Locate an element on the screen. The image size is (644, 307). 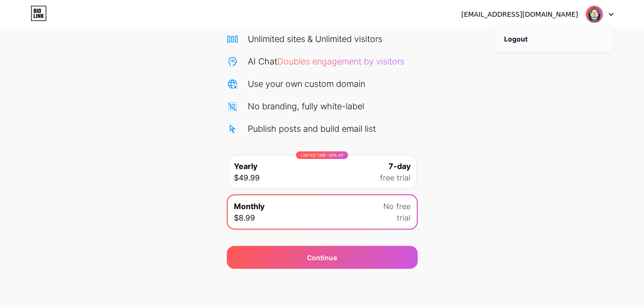
span: $49.99 is located at coordinates (247, 177).